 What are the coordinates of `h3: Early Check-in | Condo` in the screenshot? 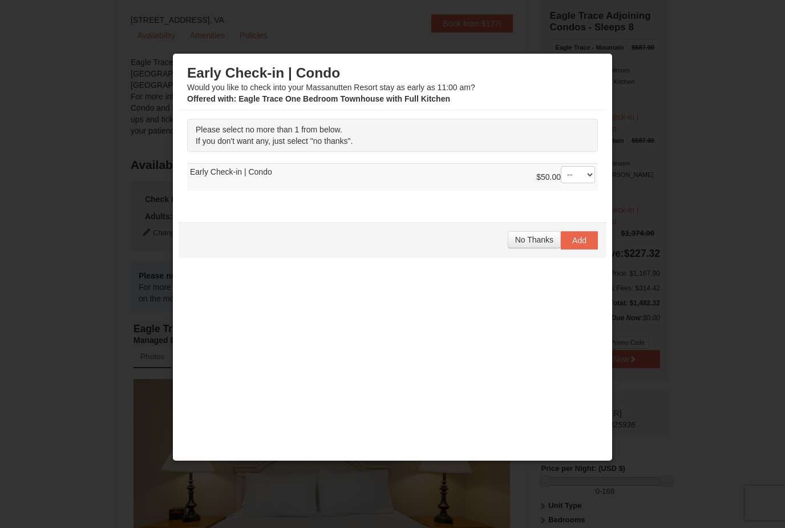 It's located at (392, 73).